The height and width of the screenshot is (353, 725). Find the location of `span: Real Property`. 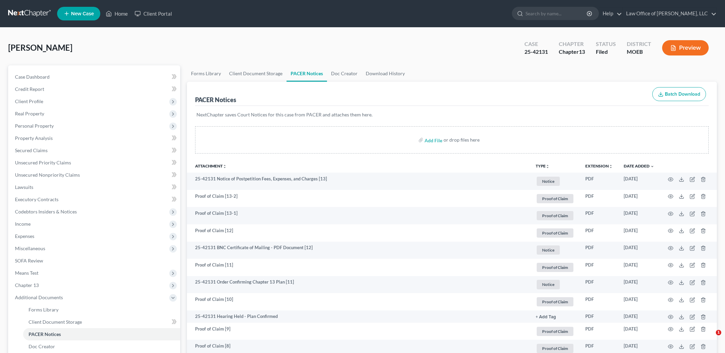

span: Real Property is located at coordinates (30, 113).